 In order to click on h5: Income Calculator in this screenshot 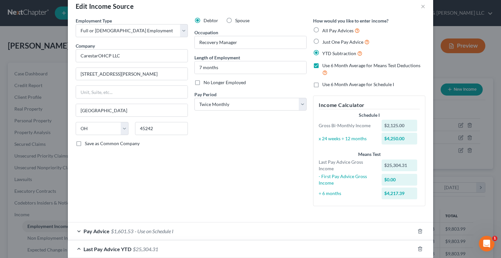, I will do `click(370, 105)`.